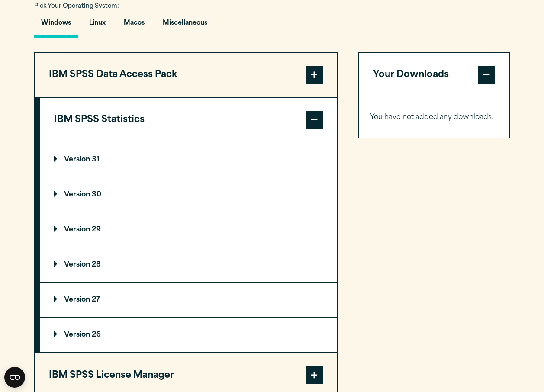 The image size is (544, 392). What do you see at coordinates (434, 117) in the screenshot?
I see `p: You have not added any downloads.` at bounding box center [434, 117].